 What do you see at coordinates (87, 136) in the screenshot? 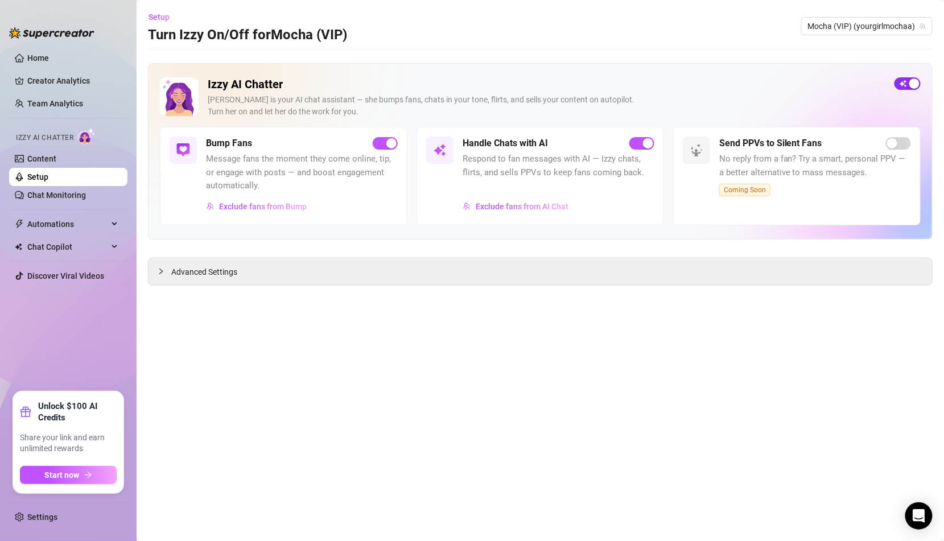
I see `img: AI Chatter` at bounding box center [87, 136].